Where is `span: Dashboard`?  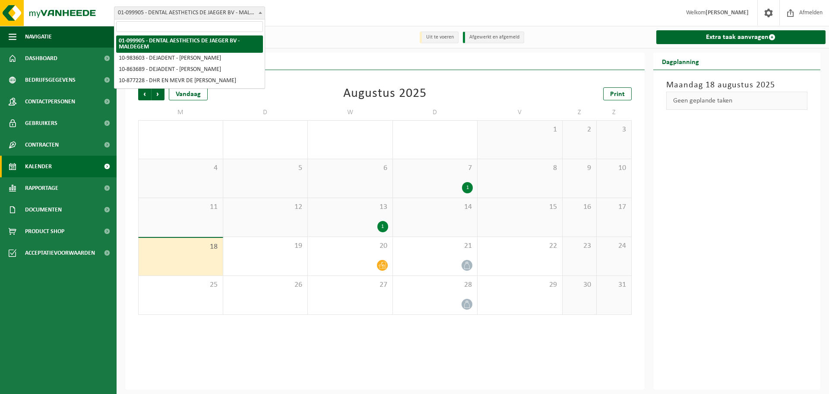 span: Dashboard is located at coordinates (41, 58).